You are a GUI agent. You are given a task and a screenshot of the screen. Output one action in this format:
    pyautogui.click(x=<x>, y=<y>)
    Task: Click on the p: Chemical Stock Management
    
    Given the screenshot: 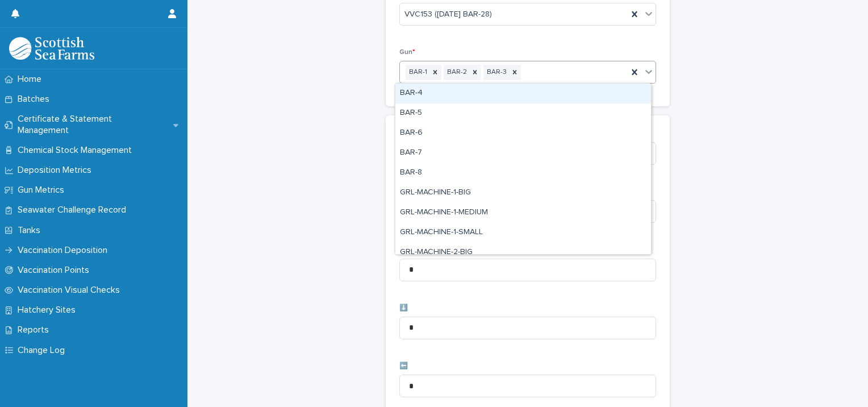 What is the action you would take?
    pyautogui.click(x=77, y=150)
    